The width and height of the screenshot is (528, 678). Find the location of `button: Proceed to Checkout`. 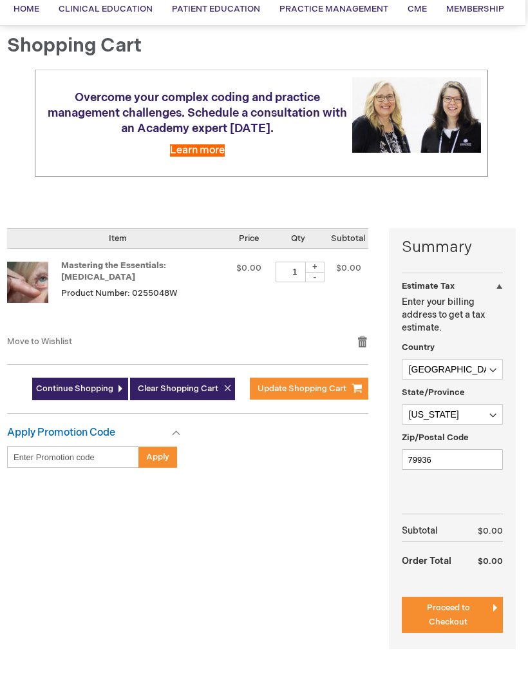

button: Proceed to Checkout is located at coordinates (453, 614).